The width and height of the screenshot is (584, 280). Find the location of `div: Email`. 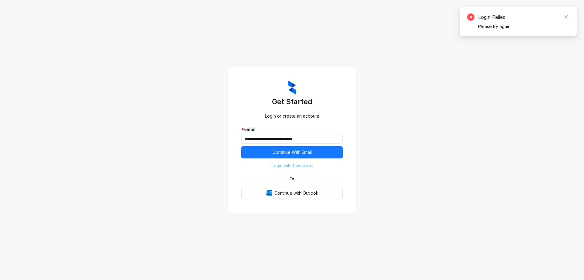

div: Email is located at coordinates (292, 129).